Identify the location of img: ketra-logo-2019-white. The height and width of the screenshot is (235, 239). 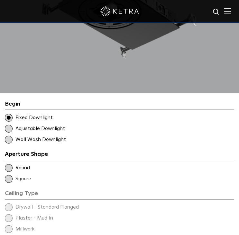
(120, 11).